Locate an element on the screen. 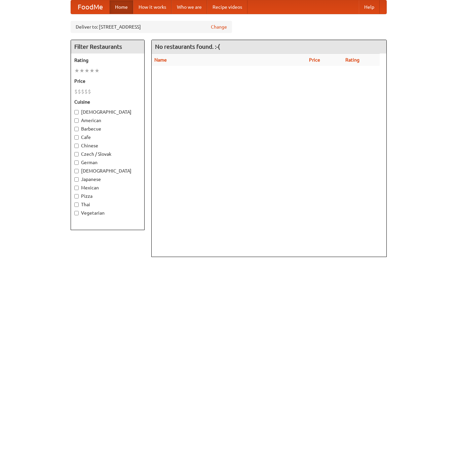  a: Change is located at coordinates (219, 27).